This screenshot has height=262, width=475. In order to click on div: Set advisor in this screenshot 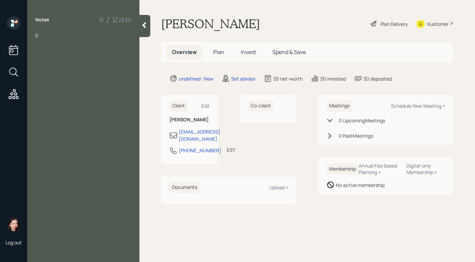, I will do `click(243, 78)`.